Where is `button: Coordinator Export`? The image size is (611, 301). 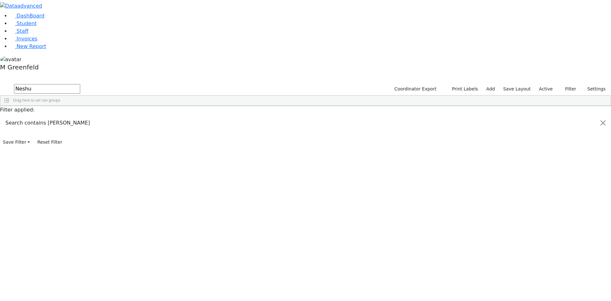 button: Coordinator Export is located at coordinates (415, 89).